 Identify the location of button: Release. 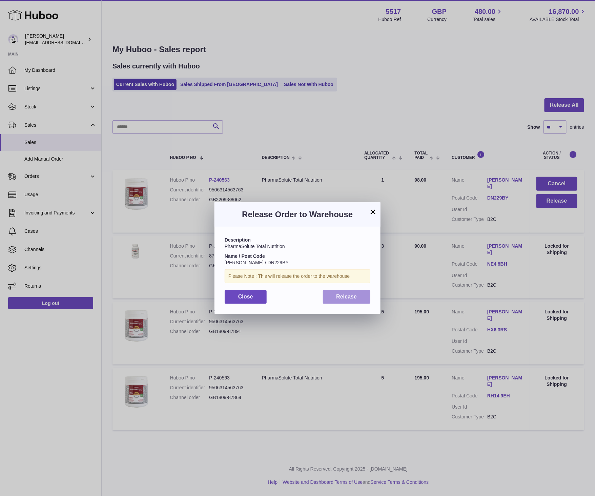
(347, 297).